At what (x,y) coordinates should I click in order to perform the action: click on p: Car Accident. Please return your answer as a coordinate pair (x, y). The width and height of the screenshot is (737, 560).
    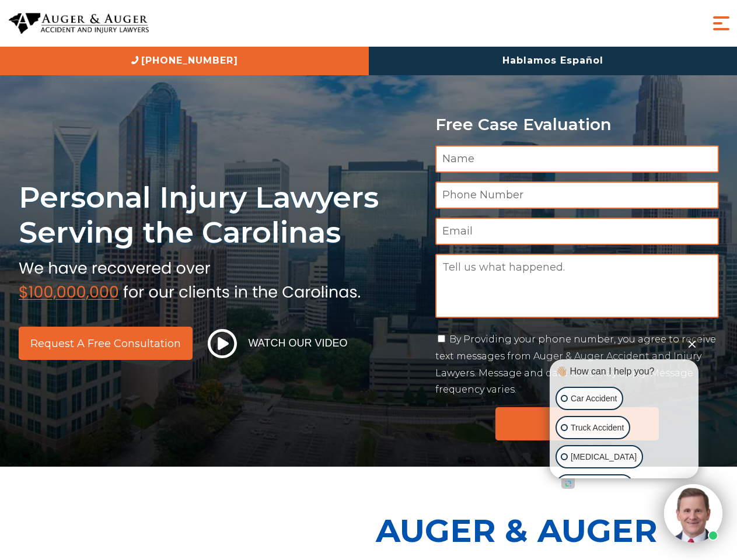
    Looking at the image, I should click on (594, 398).